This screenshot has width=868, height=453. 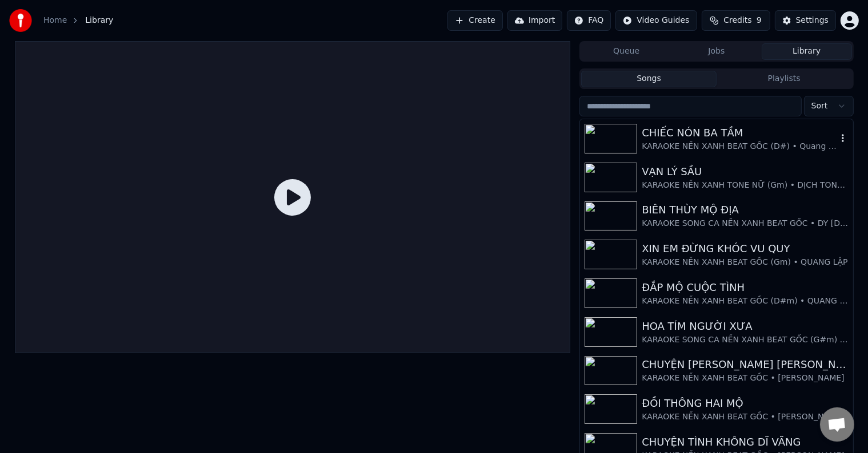 What do you see at coordinates (807, 51) in the screenshot?
I see `button: Library` at bounding box center [807, 51].